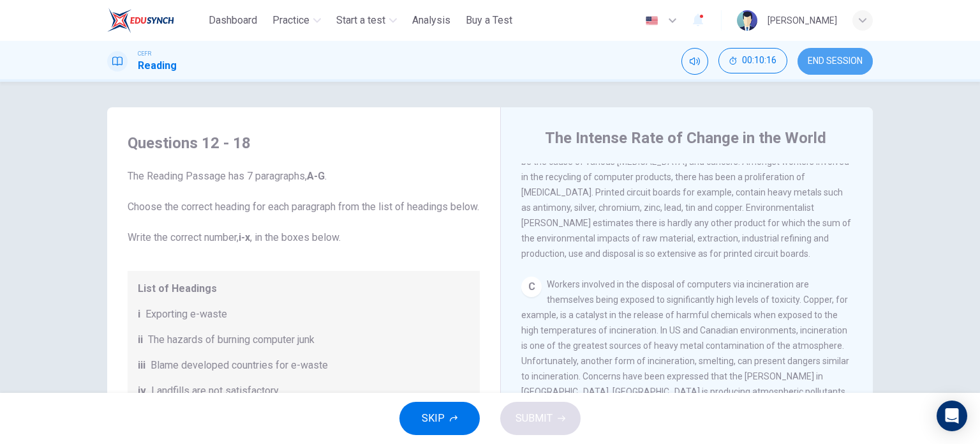 The height and width of the screenshot is (444, 980). I want to click on div: Hide, so click(753, 61).